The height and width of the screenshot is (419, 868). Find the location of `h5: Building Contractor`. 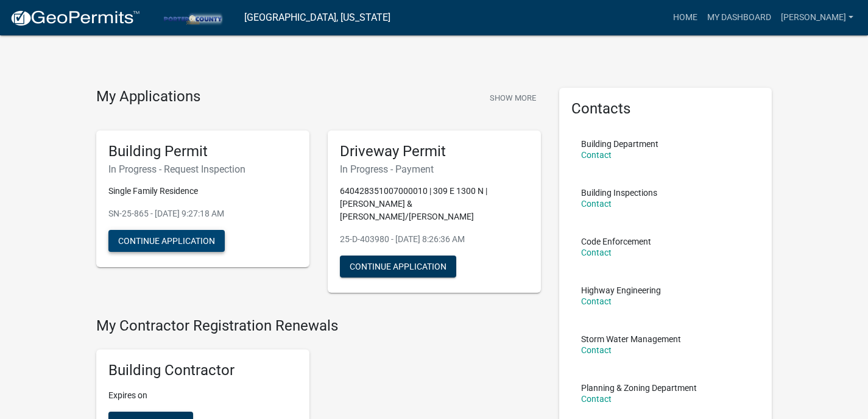

h5: Building Contractor is located at coordinates (203, 370).